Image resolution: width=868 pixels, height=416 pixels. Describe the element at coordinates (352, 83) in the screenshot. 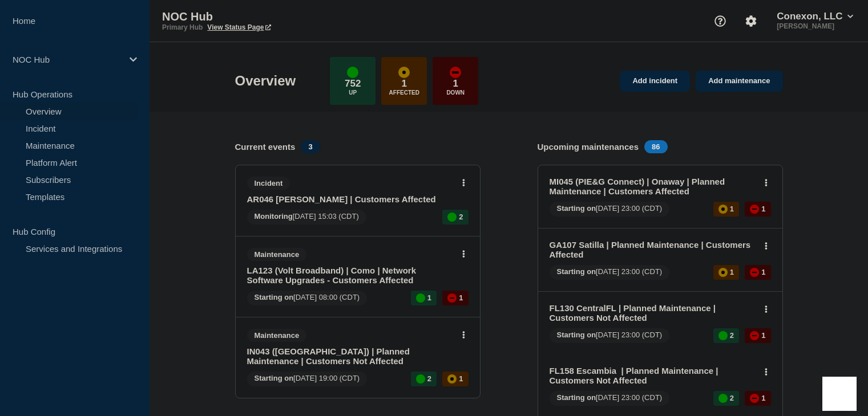

I see `p: 752` at that location.